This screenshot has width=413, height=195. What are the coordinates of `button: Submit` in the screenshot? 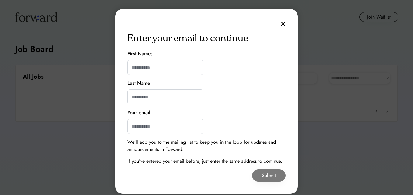 It's located at (269, 176).